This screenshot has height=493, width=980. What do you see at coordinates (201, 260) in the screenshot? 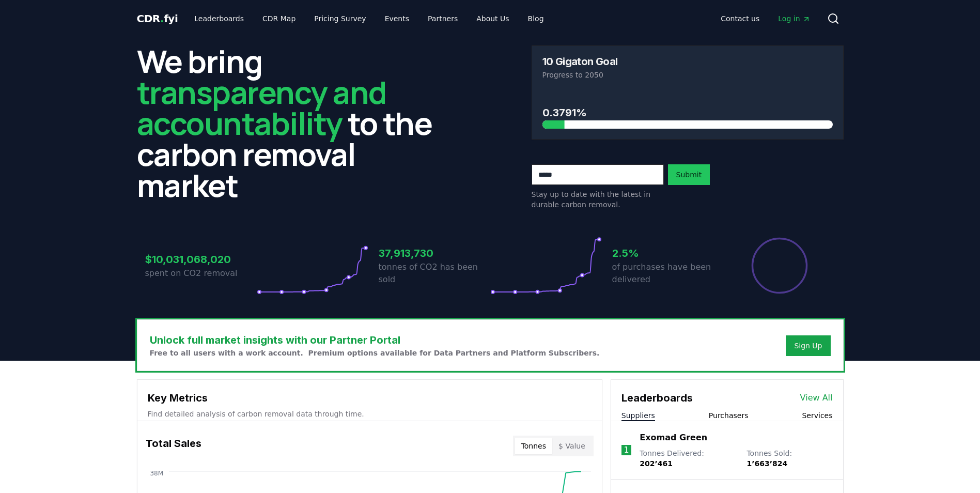
I see `h3: $10,031,068,020` at bounding box center [201, 260].